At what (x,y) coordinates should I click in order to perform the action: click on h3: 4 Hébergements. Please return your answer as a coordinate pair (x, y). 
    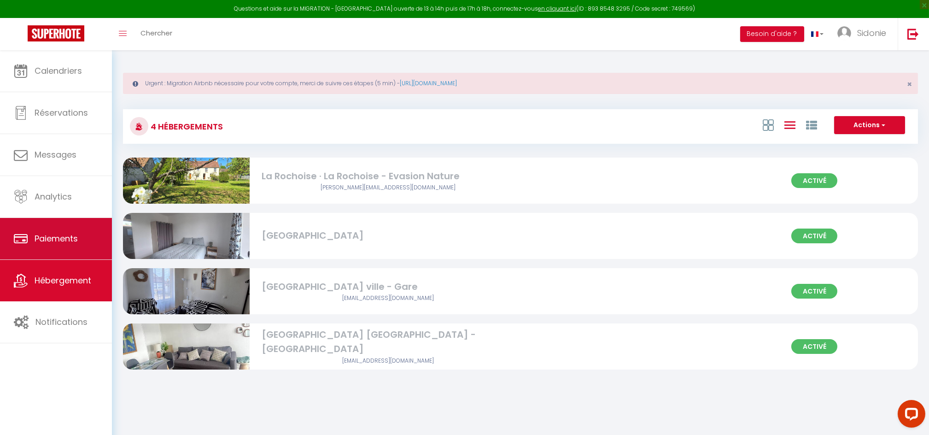
    Looking at the image, I should click on (186, 126).